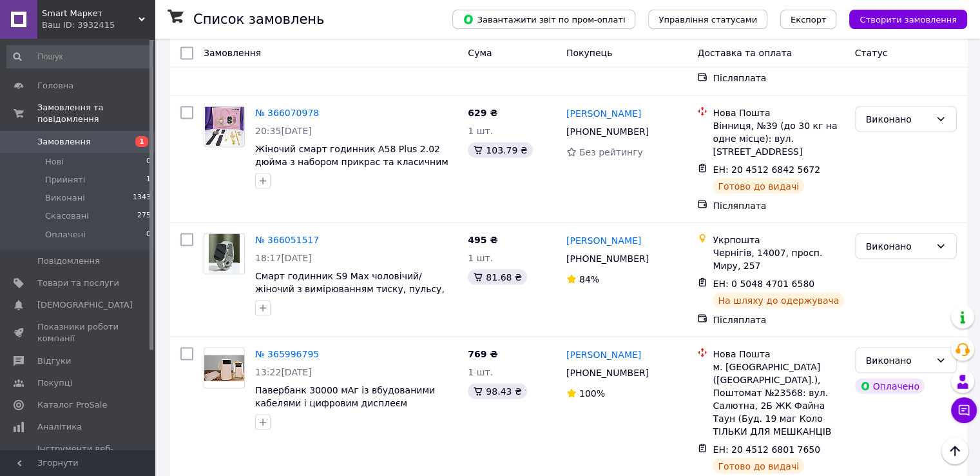  I want to click on button: Експорт, so click(808, 19).